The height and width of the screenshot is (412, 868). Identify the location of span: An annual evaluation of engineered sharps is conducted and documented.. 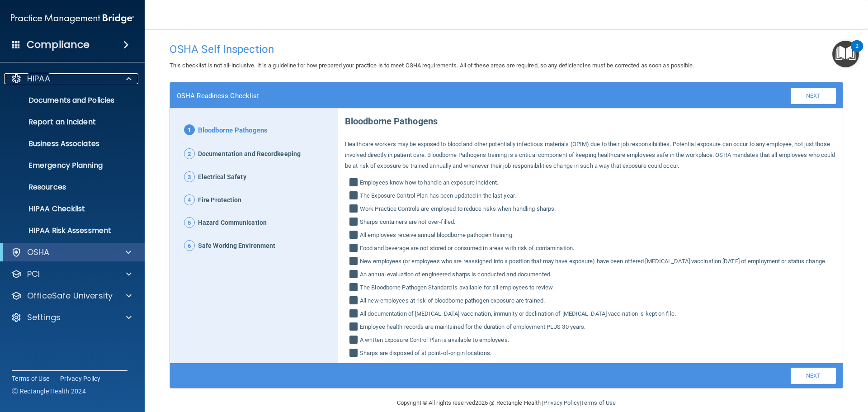
(456, 275).